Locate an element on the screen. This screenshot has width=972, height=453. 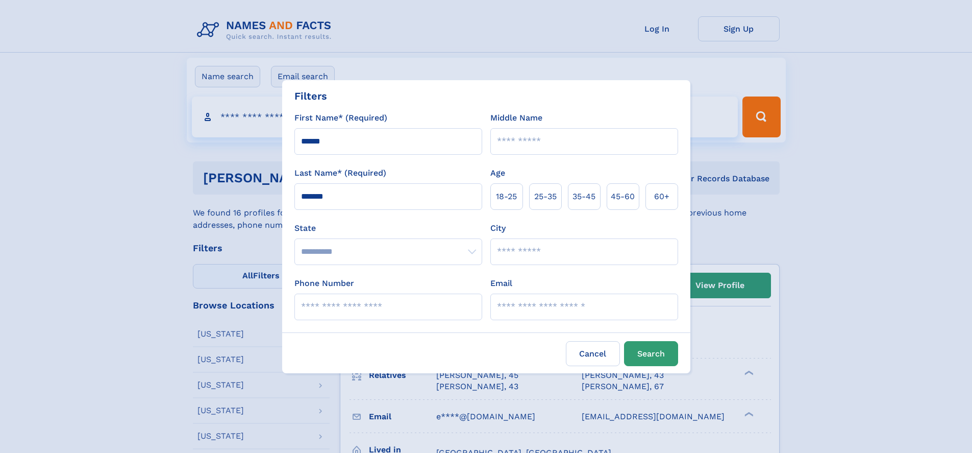
label: Email is located at coordinates (501, 283).